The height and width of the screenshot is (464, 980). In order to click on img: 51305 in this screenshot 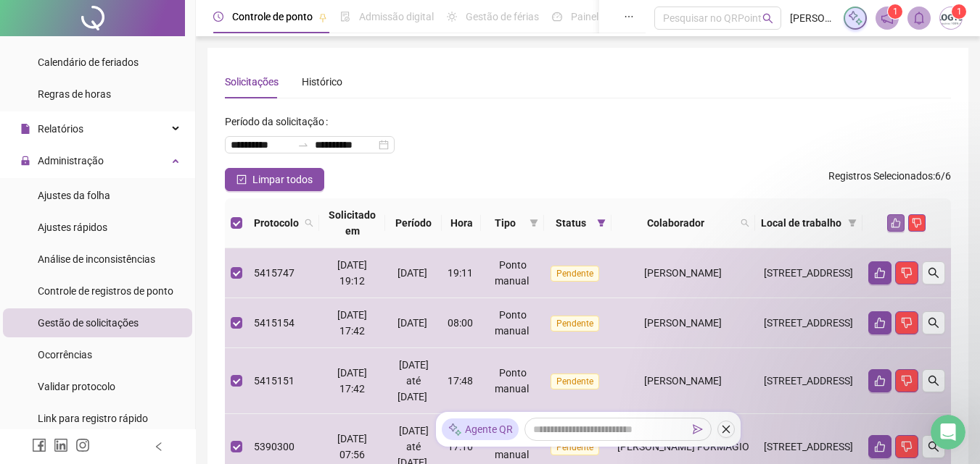, I will do `click(951, 18)`.